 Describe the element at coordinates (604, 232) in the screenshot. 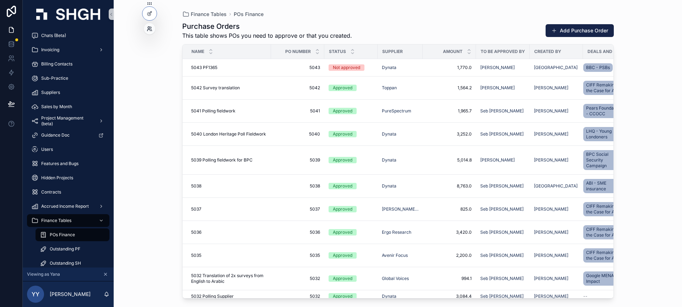

I see `a: CIFF Remaking the Case for Aid` at that location.